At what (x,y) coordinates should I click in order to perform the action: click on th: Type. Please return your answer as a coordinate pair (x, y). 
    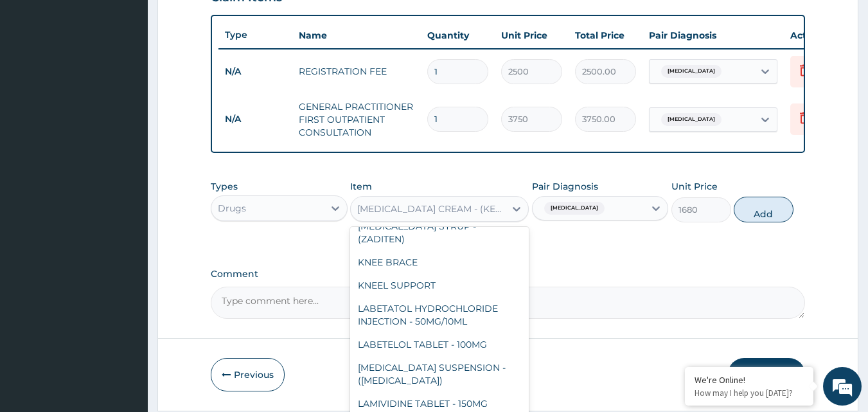
    Looking at the image, I should click on (255, 35).